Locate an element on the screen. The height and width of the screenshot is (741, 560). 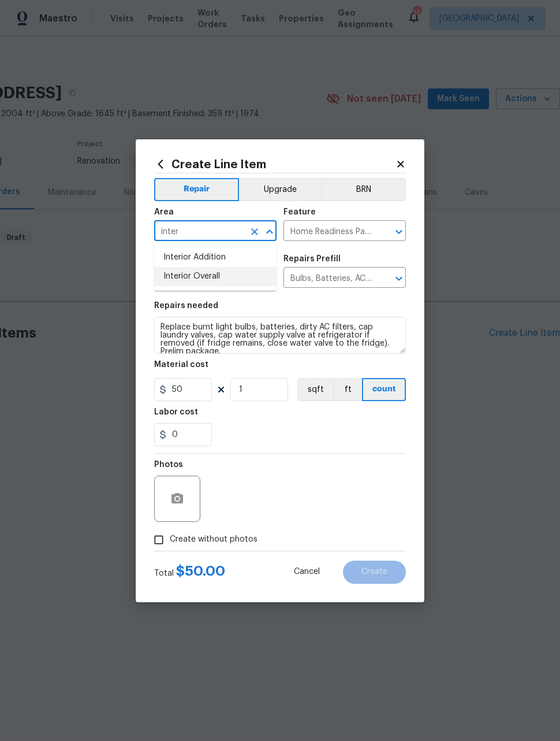
span: Cancel is located at coordinates (307, 572).